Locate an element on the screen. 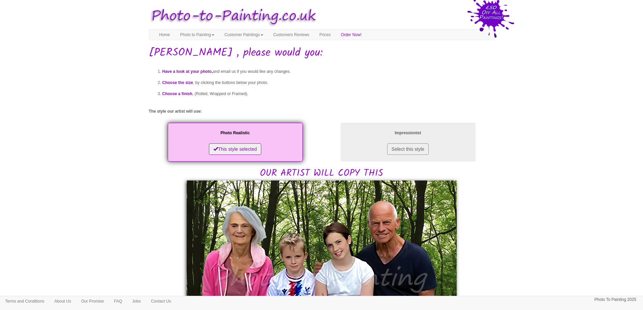 The width and height of the screenshot is (643, 310). a: Photo to Painting is located at coordinates (197, 35).